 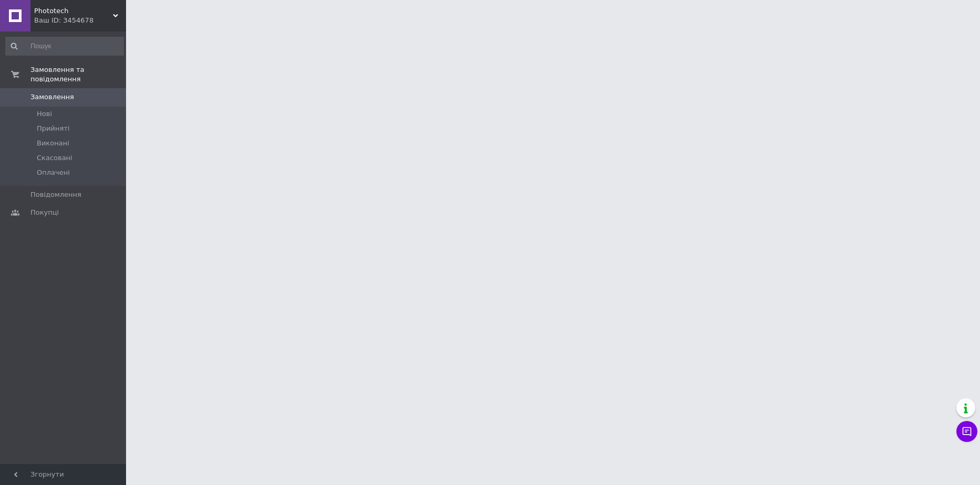 I want to click on span: Прийняті, so click(x=53, y=128).